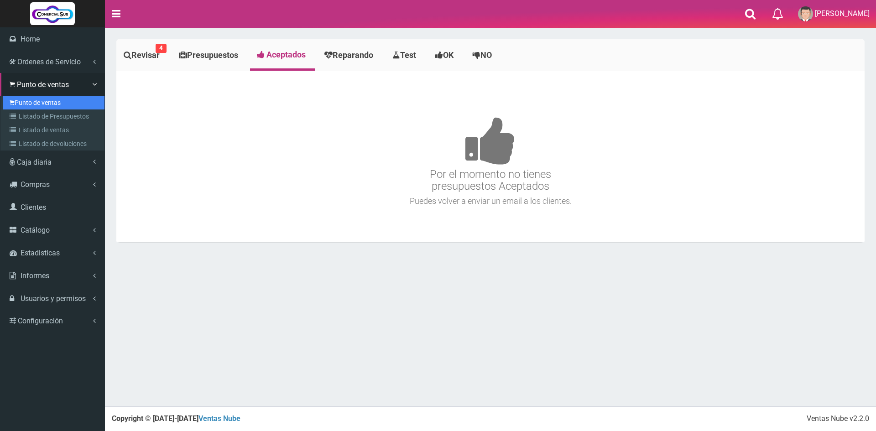  I want to click on span: Compras, so click(35, 184).